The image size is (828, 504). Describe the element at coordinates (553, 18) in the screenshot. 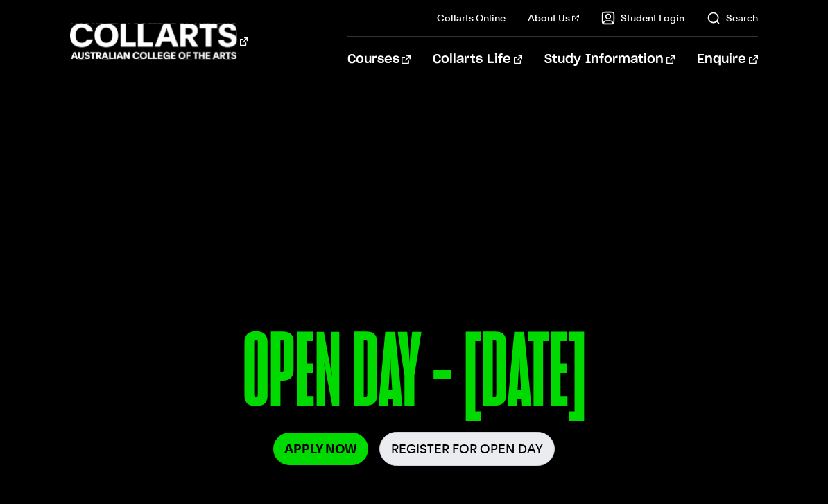

I see `a: About Us` at that location.